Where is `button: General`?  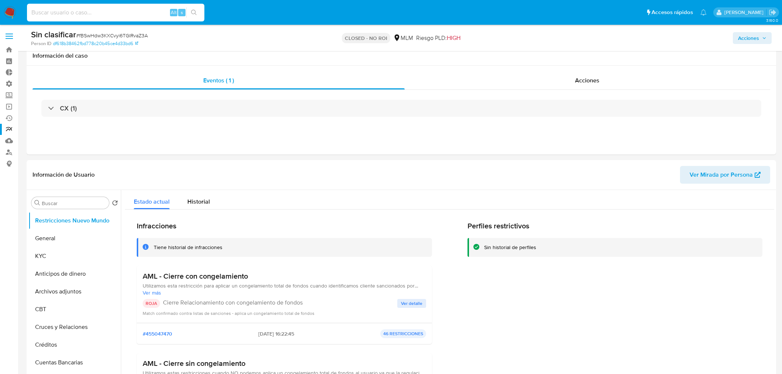 button: General is located at coordinates (75, 238).